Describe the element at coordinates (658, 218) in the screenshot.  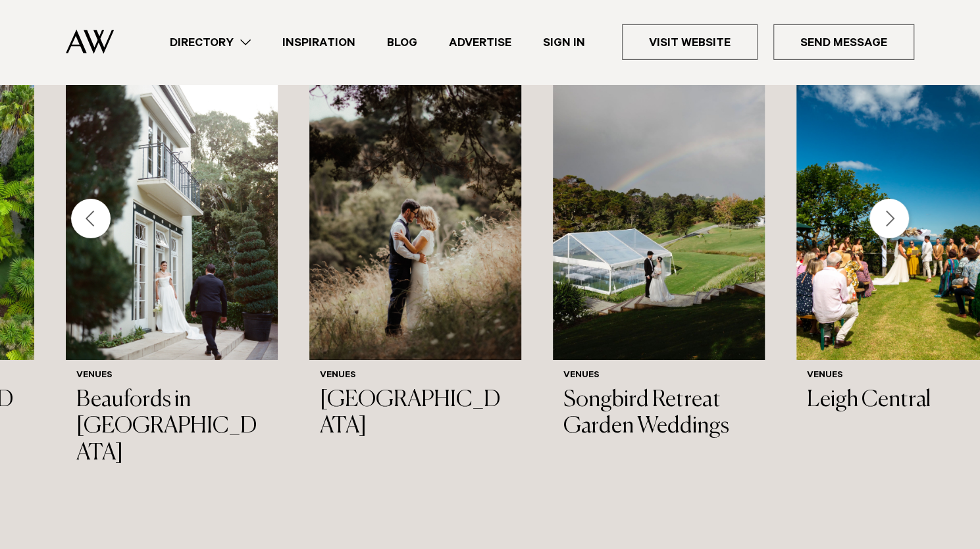
I see `img: Bride and groom in front of marquee with rainbow` at that location.